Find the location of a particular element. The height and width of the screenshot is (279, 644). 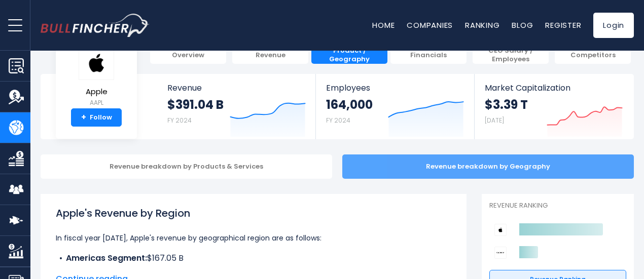

b: Americas Segment: is located at coordinates (106, 258).